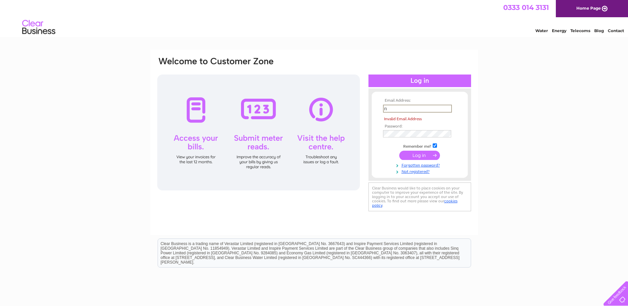 The image size is (628, 306). What do you see at coordinates (526, 7) in the screenshot?
I see `a: 0333 014 3131` at bounding box center [526, 7].